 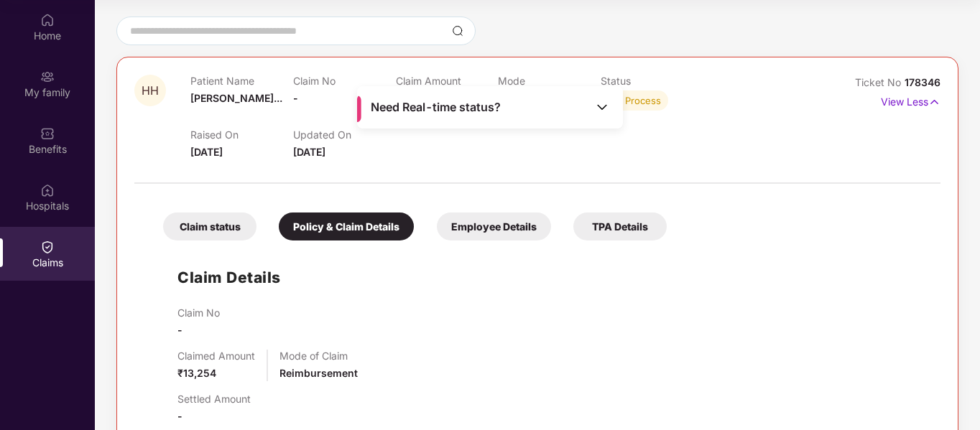 What do you see at coordinates (47, 134) in the screenshot?
I see `img: svg+xml;base64,PHN2ZyBpZD0iQmVuZWZpdHMiIHhtbG5zPSJodHRwOi8vd3d3LnczLm9yZy8yMDAwL3N2ZyIgd2lkdGg9Ij...` at bounding box center [47, 134].